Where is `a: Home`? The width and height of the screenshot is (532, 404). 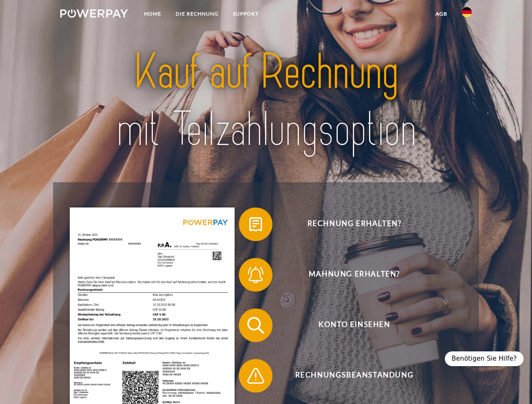
a: Home is located at coordinates (153, 14).